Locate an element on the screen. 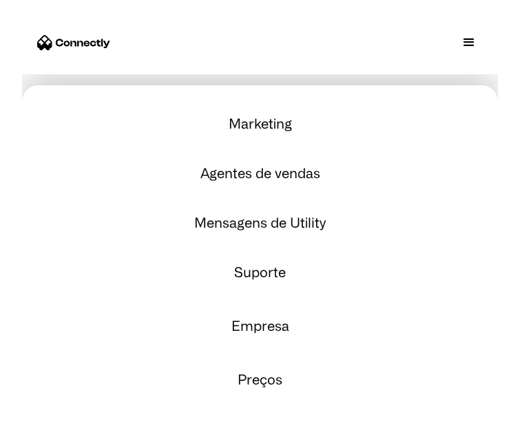 This screenshot has width=520, height=423. a: home is located at coordinates (70, 43).